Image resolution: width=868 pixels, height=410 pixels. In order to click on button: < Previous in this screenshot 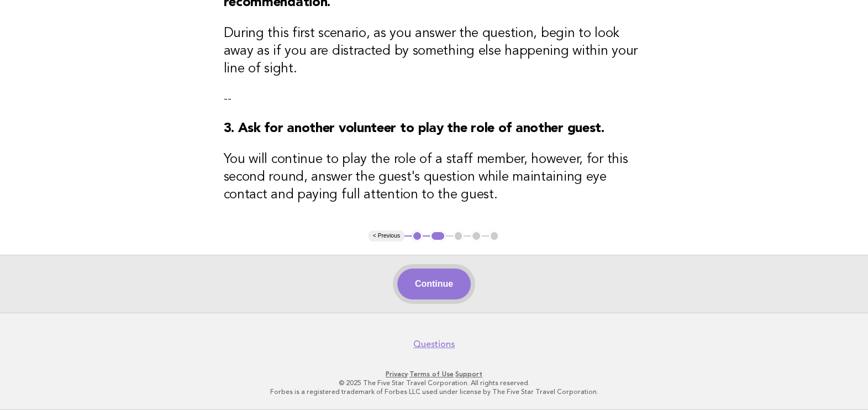, I will do `click(386, 236)`.